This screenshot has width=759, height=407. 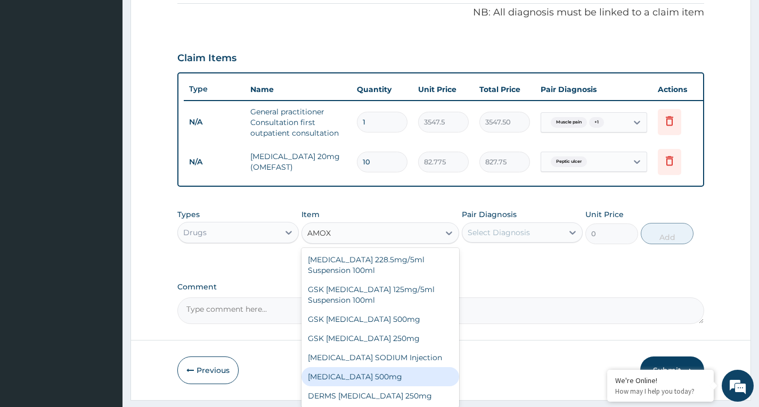 What do you see at coordinates (443, 89) in the screenshot?
I see `th: Unit Price` at bounding box center [443, 89].